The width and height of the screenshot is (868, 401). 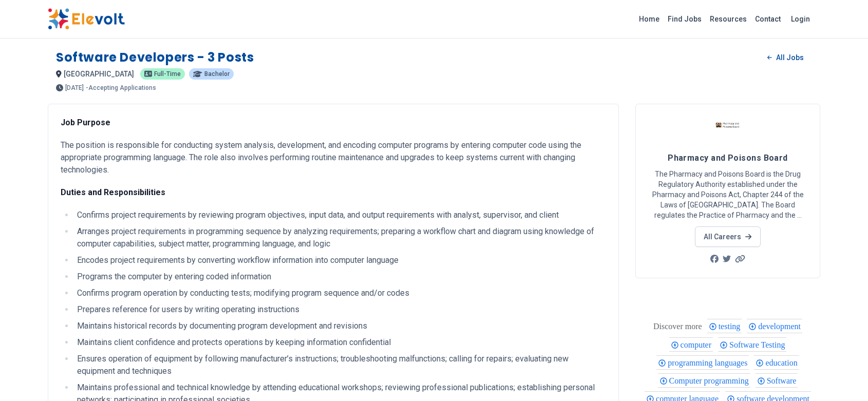 I want to click on li: Programs the computer by entering coded information, so click(x=340, y=277).